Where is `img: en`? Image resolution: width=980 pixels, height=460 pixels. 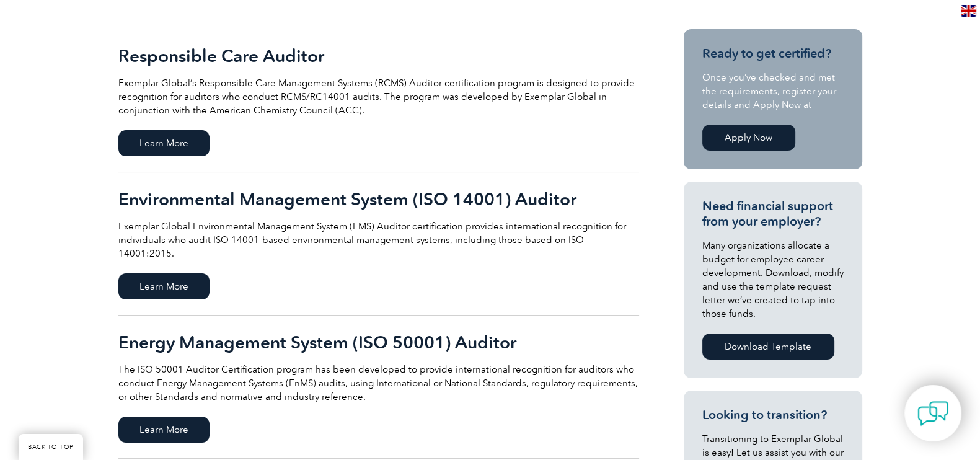
img: en is located at coordinates (969, 11).